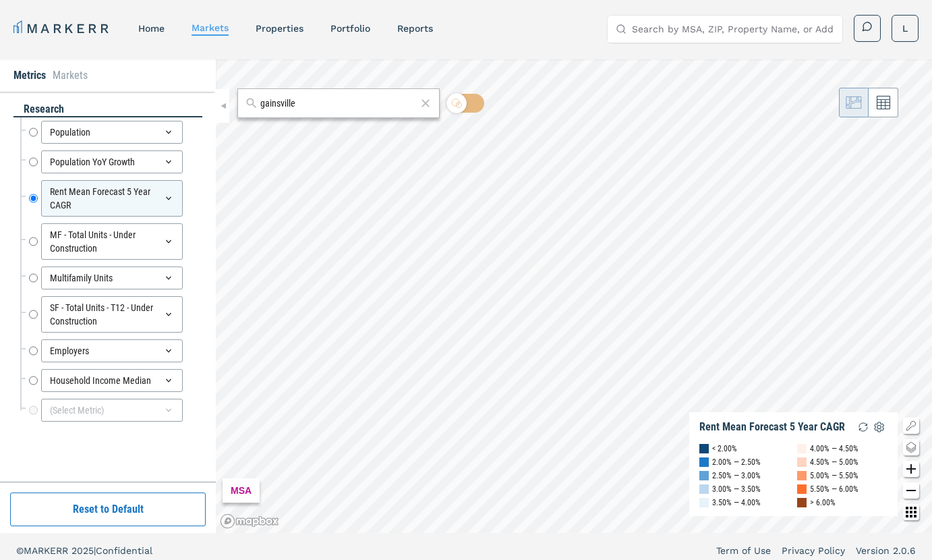  I want to click on li: Metrics, so click(30, 75).